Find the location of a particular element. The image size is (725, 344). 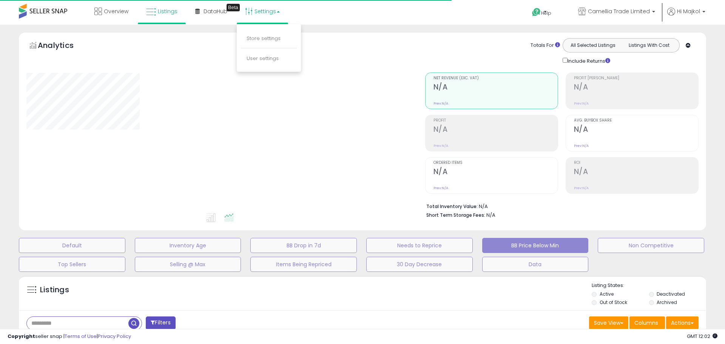

a: Store settings is located at coordinates (264, 38).